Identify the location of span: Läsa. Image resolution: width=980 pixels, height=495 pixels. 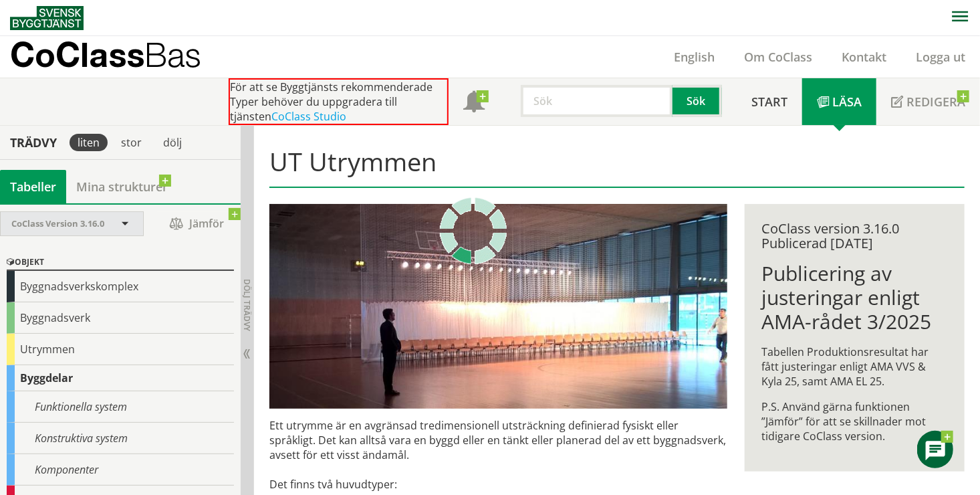
(847, 102).